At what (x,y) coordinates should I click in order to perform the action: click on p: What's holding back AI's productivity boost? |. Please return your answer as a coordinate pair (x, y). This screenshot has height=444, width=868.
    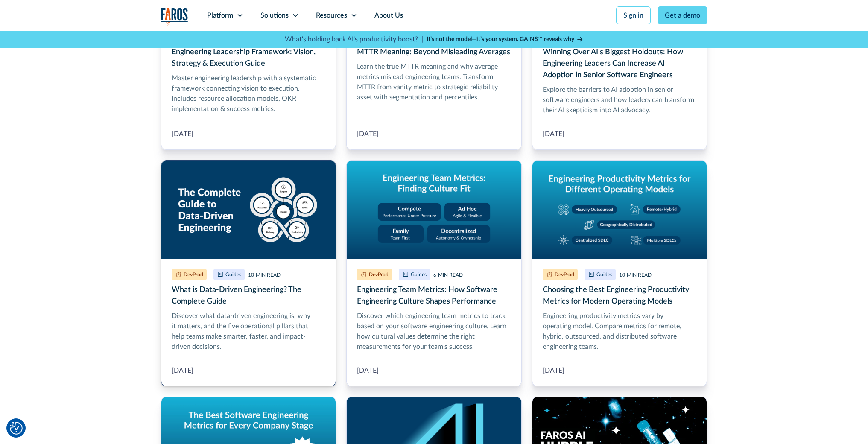
    Looking at the image, I should click on (354, 39).